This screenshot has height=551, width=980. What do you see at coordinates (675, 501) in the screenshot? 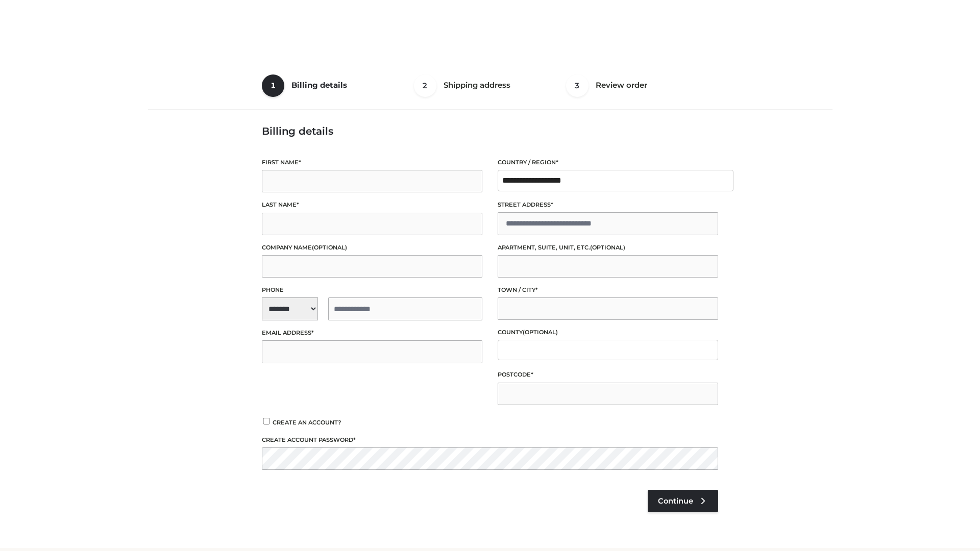
I see `span: Continue` at bounding box center [675, 501].